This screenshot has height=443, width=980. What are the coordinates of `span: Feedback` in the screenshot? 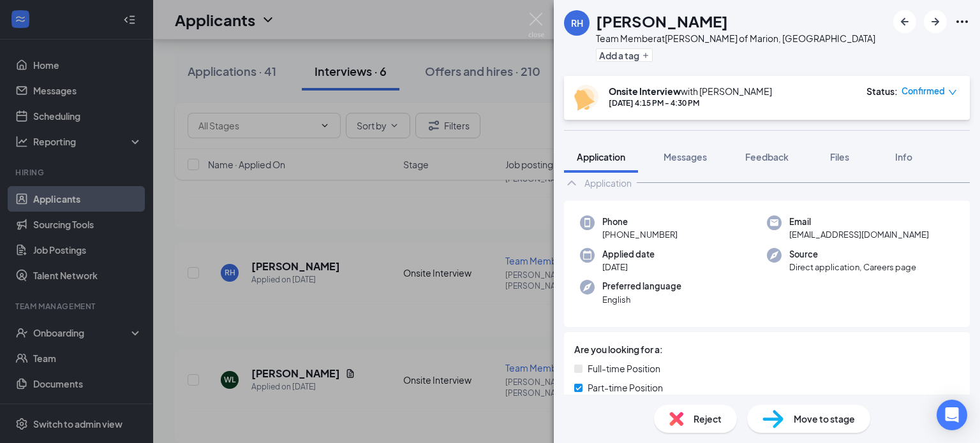 It's located at (766, 157).